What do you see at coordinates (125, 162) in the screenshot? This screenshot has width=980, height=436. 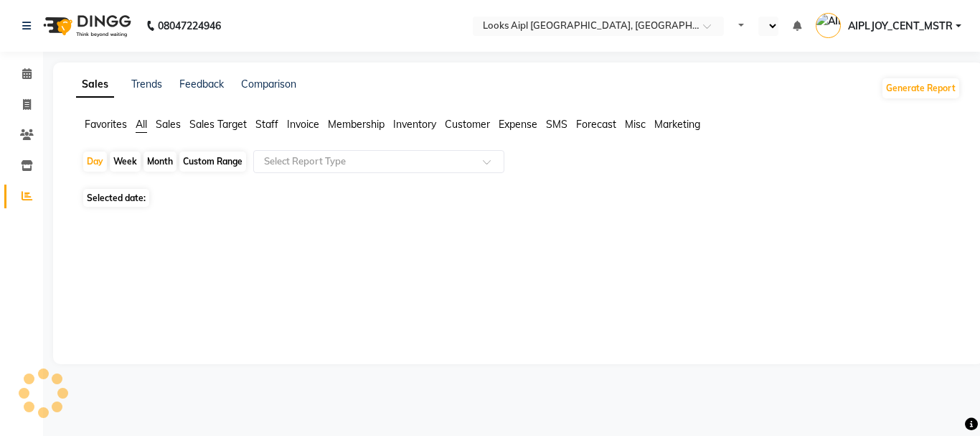 I see `div: Week` at bounding box center [125, 162].